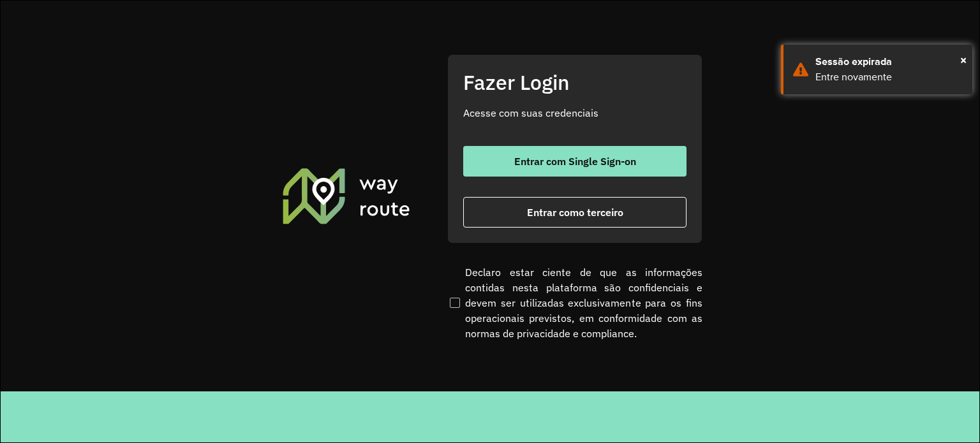 The image size is (980, 443). What do you see at coordinates (575, 212) in the screenshot?
I see `span: Entrar como terceiro` at bounding box center [575, 212].